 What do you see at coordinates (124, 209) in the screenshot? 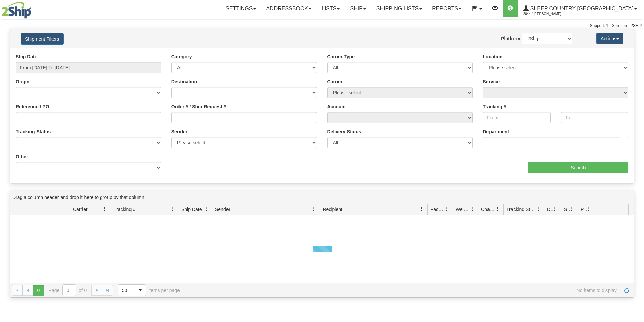
I see `span: Tracking #` at bounding box center [124, 209].